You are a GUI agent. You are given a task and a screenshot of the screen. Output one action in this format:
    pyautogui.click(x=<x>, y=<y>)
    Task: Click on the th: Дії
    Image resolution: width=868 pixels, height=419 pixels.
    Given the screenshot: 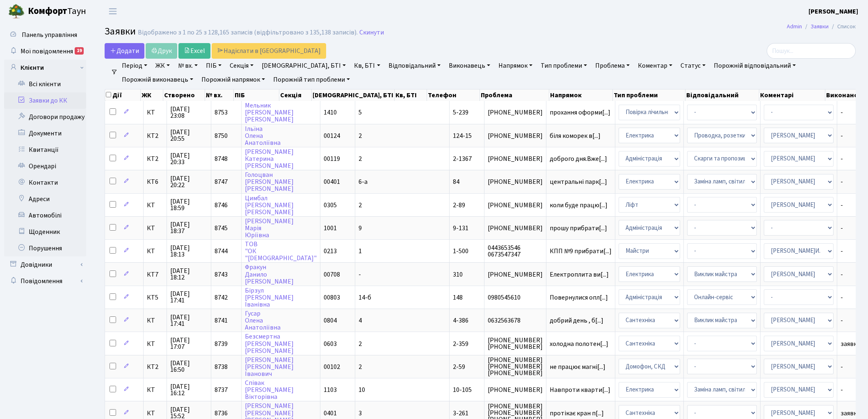 What is the action you would take?
    pyautogui.click(x=123, y=95)
    